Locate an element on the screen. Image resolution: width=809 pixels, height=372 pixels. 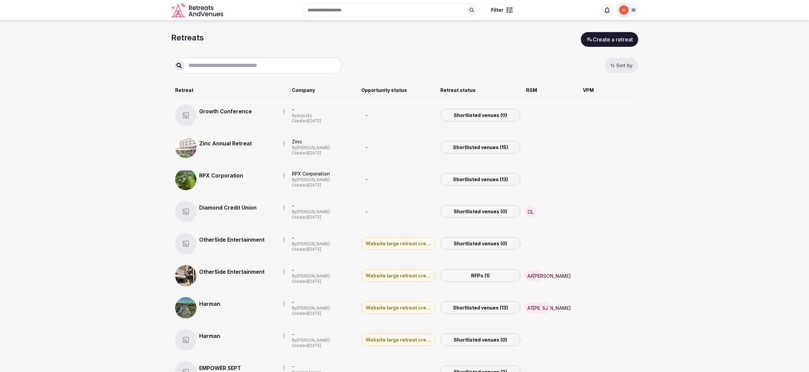
div: CL is located at coordinates (531, 211).